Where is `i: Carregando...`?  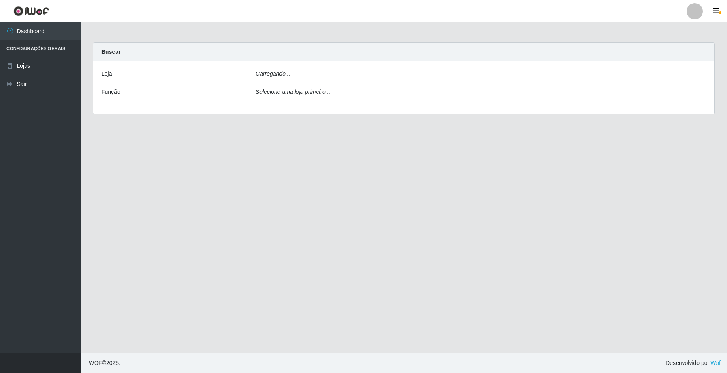 i: Carregando... is located at coordinates (273, 73).